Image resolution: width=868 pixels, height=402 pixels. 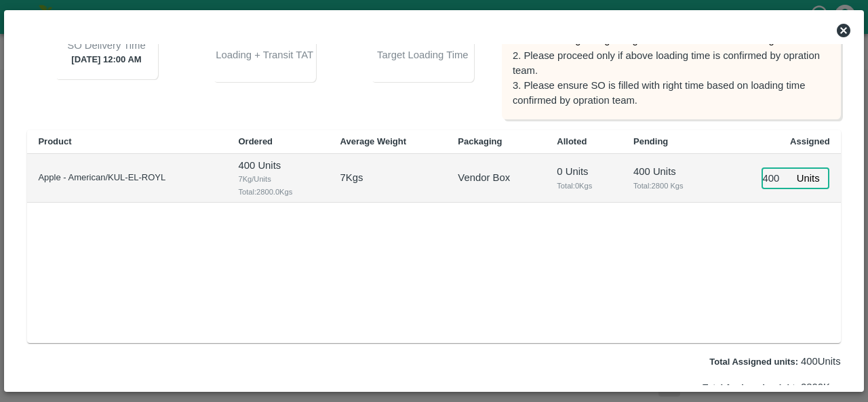 What do you see at coordinates (572, 141) in the screenshot?
I see `b: Alloted` at bounding box center [572, 141].